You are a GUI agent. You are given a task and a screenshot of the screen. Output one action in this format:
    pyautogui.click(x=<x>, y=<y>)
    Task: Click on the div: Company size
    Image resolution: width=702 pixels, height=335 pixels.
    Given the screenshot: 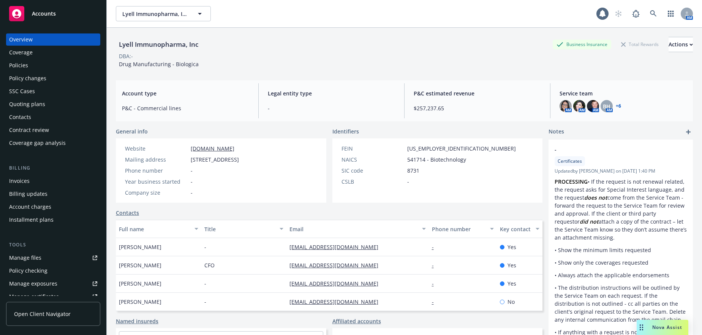 What is the action you would take?
    pyautogui.click(x=156, y=192)
    